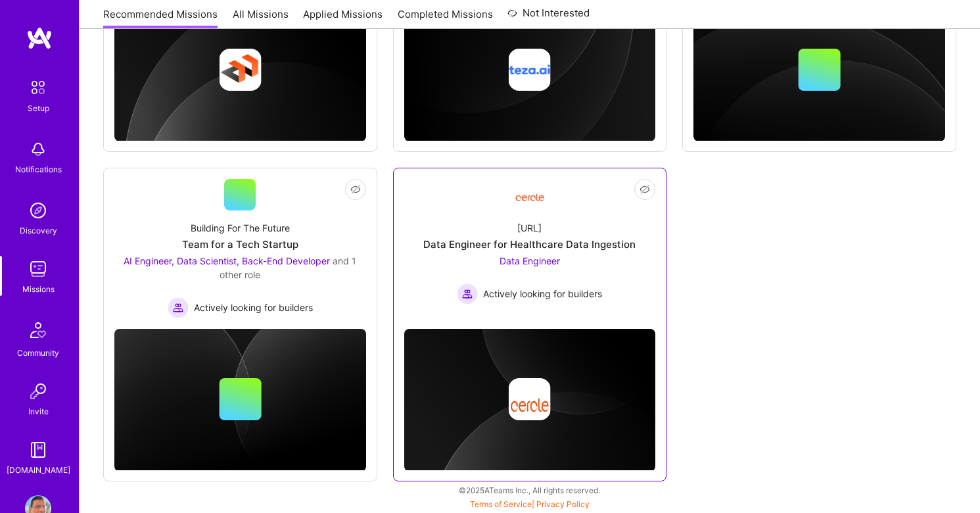  I want to click on span: and 1 other role, so click(288, 268).